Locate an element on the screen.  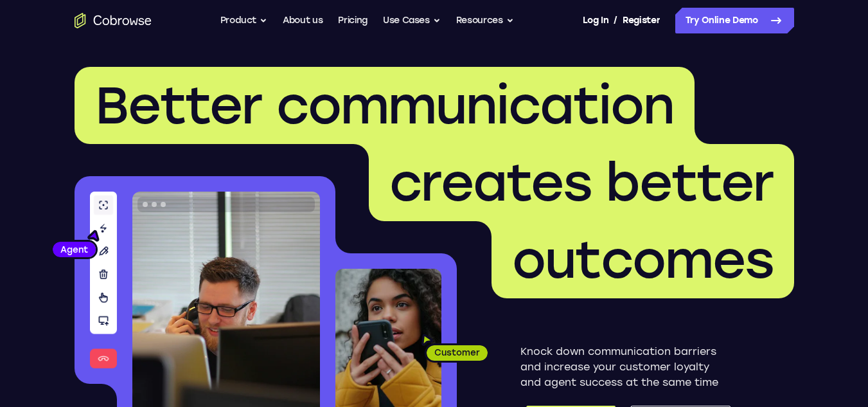
button: Product is located at coordinates (244, 20).